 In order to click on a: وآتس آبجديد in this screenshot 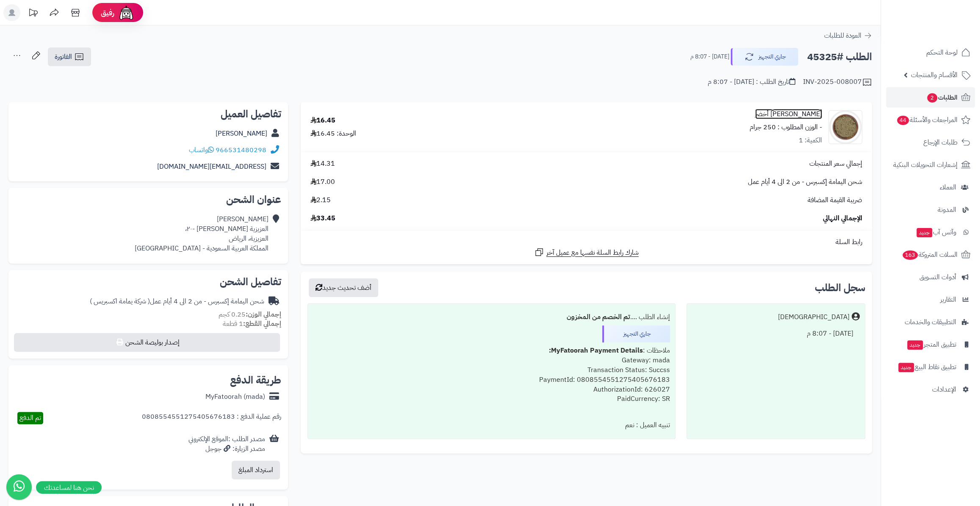, I will do `click(930, 232)`.